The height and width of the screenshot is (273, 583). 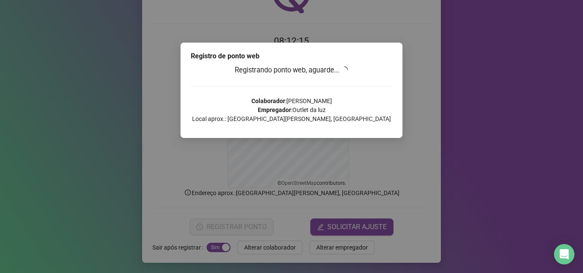 What do you see at coordinates (268, 101) in the screenshot?
I see `strong: Colaborador` at bounding box center [268, 101].